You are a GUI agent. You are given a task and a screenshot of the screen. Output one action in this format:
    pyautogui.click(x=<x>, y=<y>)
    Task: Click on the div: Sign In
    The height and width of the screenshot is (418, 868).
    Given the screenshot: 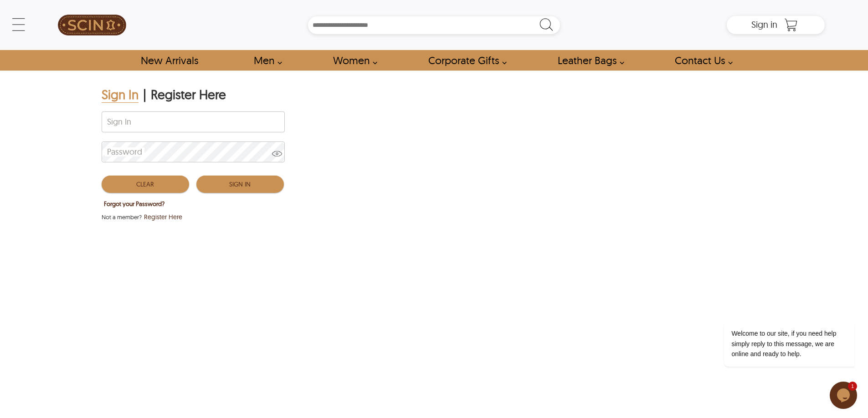 What is the action you would take?
    pyautogui.click(x=120, y=95)
    